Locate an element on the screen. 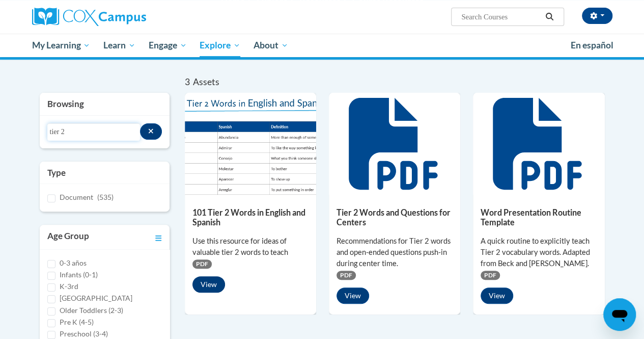  a: My Learning is located at coordinates (61, 46).